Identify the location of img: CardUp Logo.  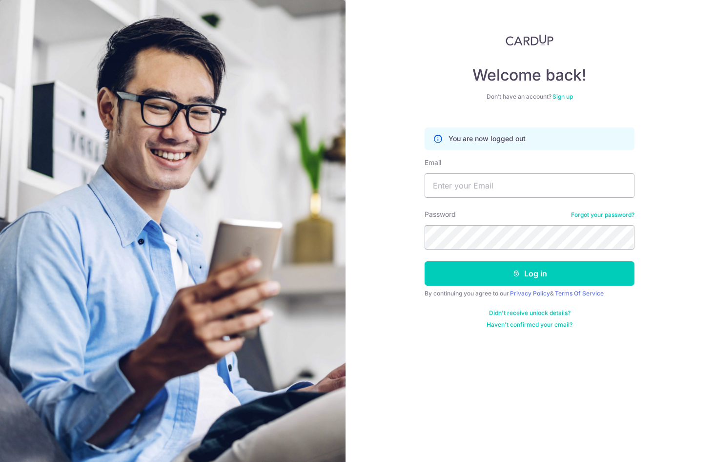
(530, 40).